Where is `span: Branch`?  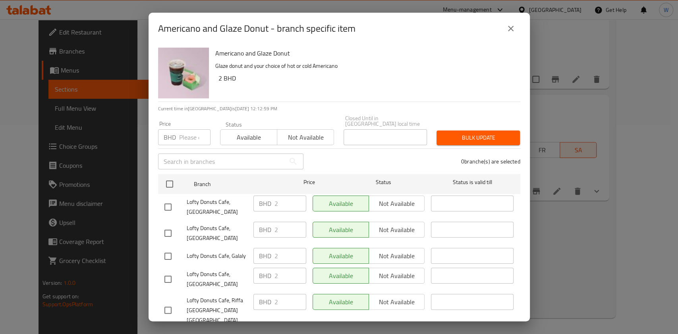 span: Branch is located at coordinates (235, 184).